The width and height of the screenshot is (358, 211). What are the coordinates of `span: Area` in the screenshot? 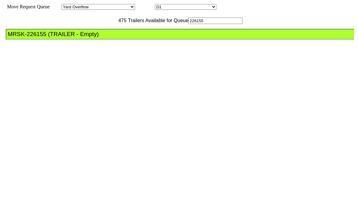 It's located at (55, 6).